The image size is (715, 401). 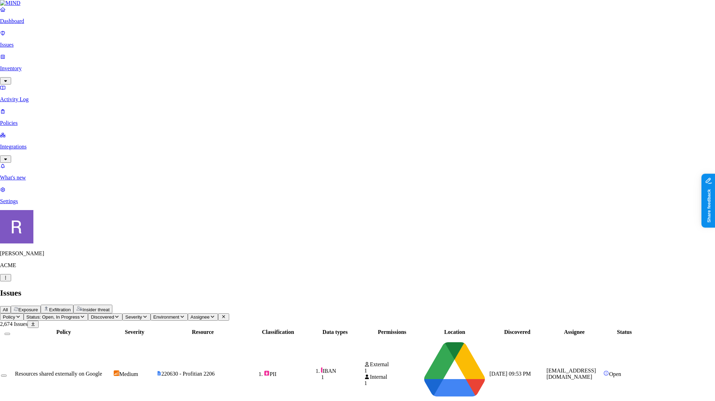 I want to click on span: Exposure, so click(x=28, y=309).